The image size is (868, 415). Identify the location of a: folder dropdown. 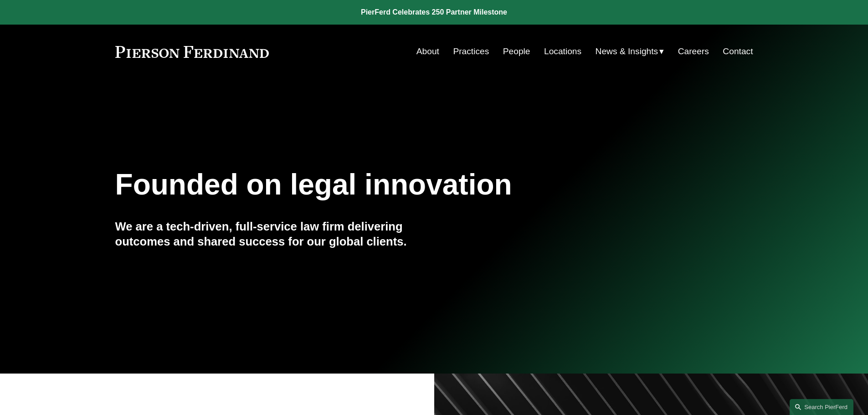
(630, 52).